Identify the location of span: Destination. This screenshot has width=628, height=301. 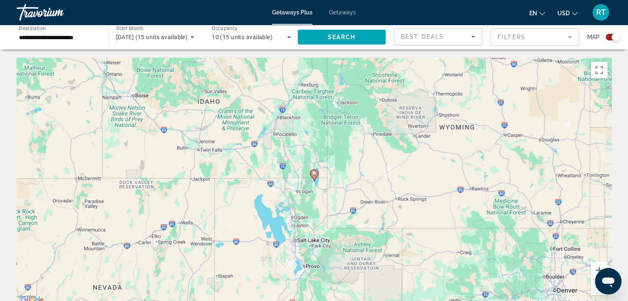
(32, 28).